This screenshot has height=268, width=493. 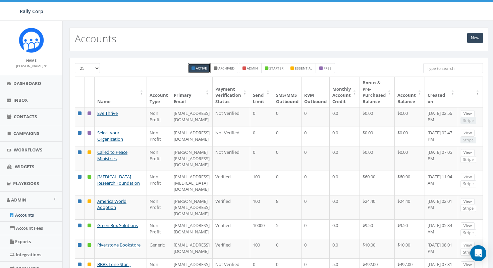 I want to click on img: Icon_1.png, so click(x=31, y=40).